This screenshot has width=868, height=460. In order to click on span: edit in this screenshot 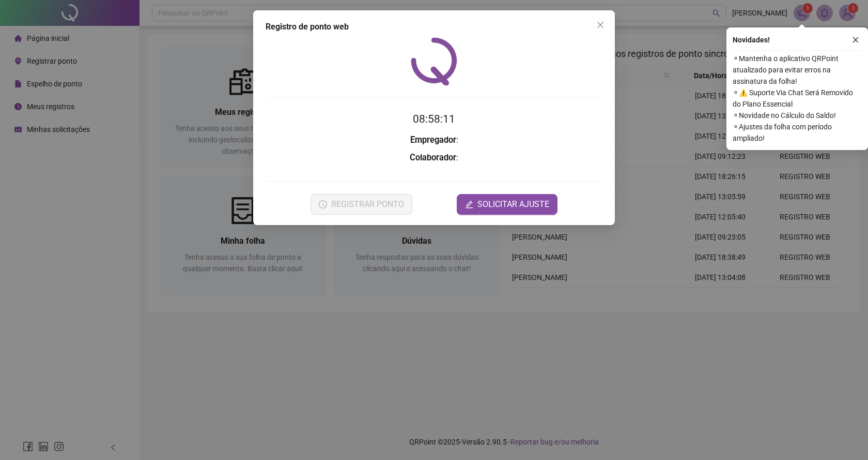, I will do `click(469, 204)`.